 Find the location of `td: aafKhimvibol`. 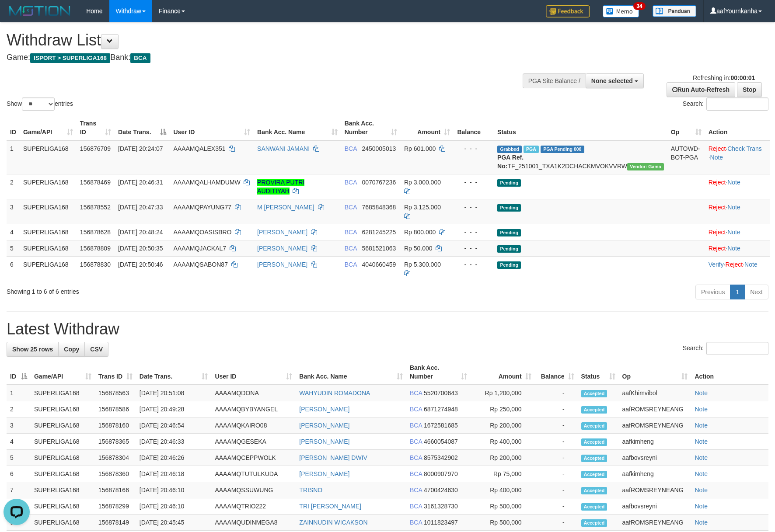

td: aafKhimvibol is located at coordinates (655, 393).